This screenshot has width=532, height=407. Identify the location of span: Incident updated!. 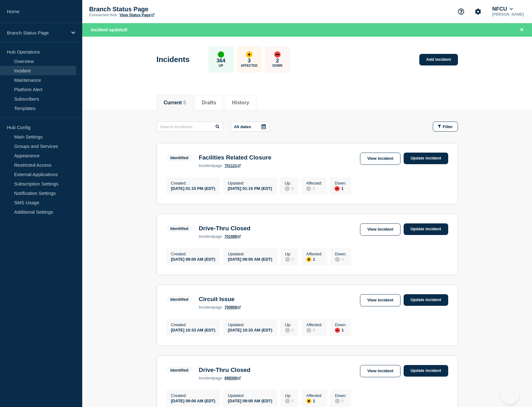
(109, 30).